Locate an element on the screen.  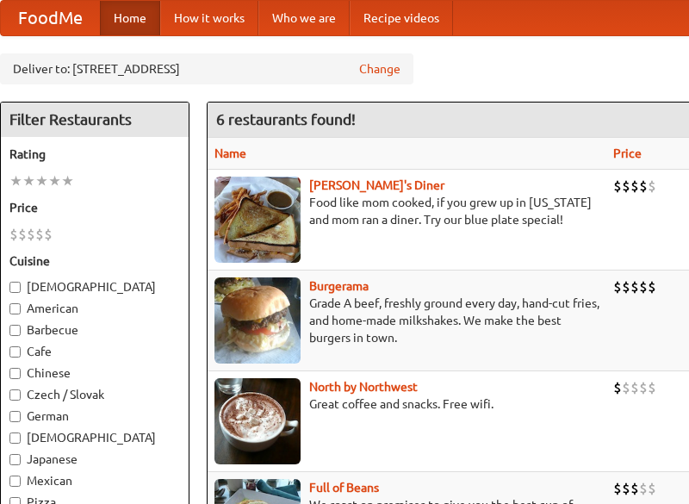
label: American is located at coordinates (95, 308).